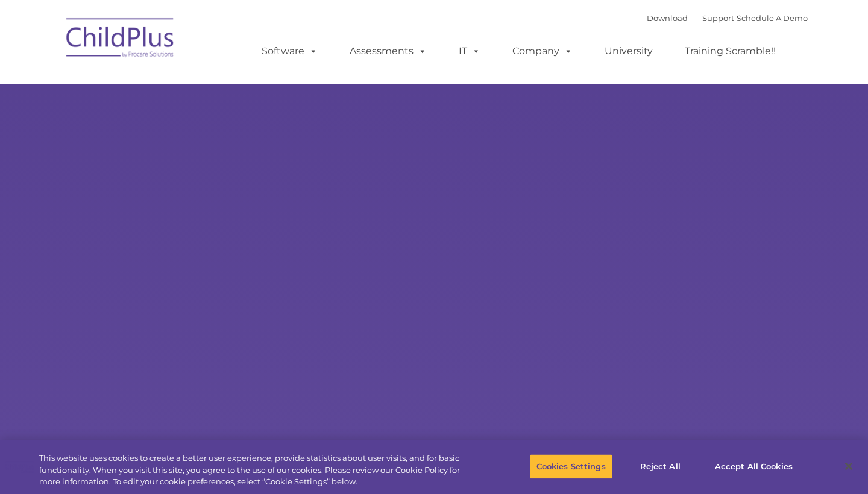 The width and height of the screenshot is (868, 494). What do you see at coordinates (772, 18) in the screenshot?
I see `a: Schedule A Demo` at bounding box center [772, 18].